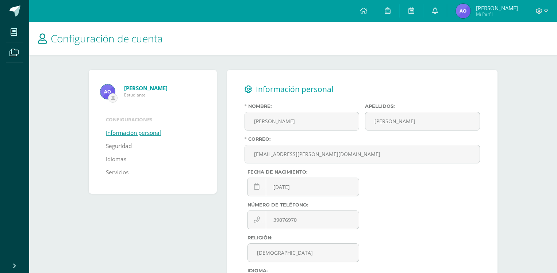 The width and height of the screenshot is (557, 273). I want to click on span: Información personal, so click(295, 89).